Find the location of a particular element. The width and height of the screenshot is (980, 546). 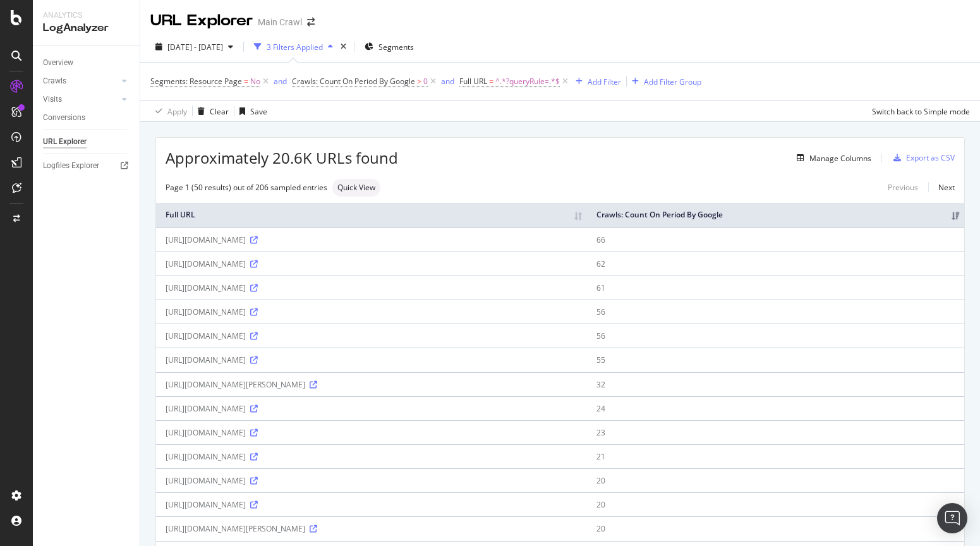

button: Add Filter is located at coordinates (596, 81).